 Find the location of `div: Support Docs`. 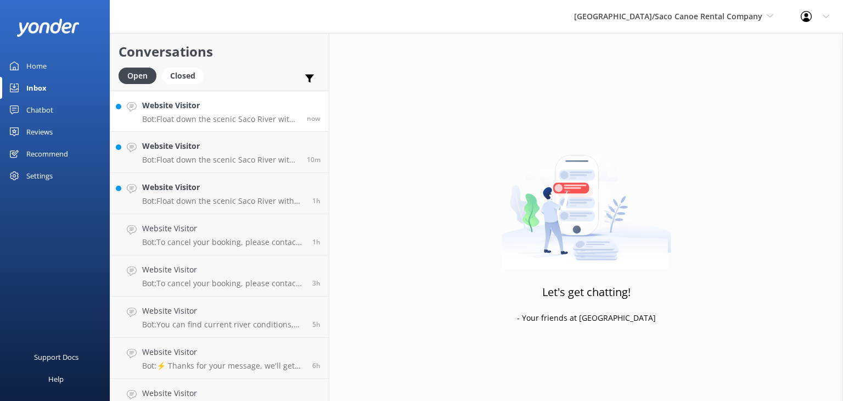

div: Support Docs is located at coordinates (56, 357).